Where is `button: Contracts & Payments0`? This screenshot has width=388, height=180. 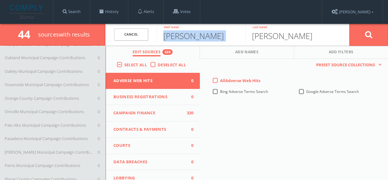
button: Contracts & Payments0 is located at coordinates (153, 130).